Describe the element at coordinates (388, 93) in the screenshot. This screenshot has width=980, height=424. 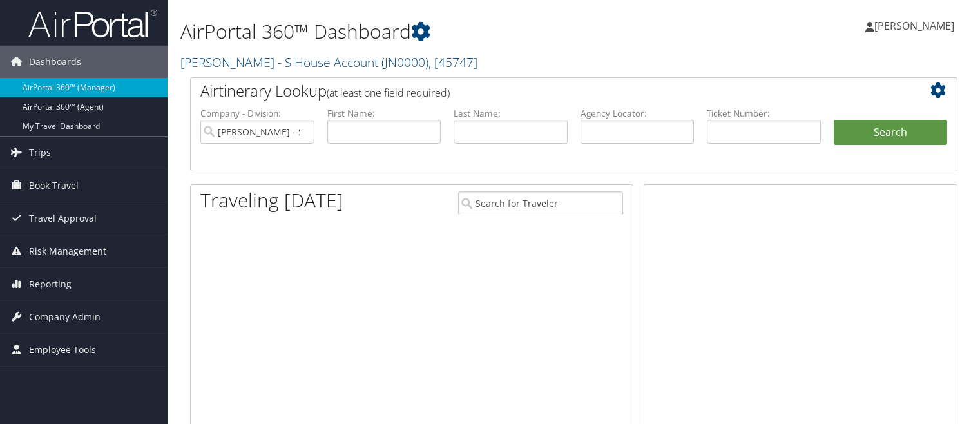
I see `span: (at least one field required)` at that location.